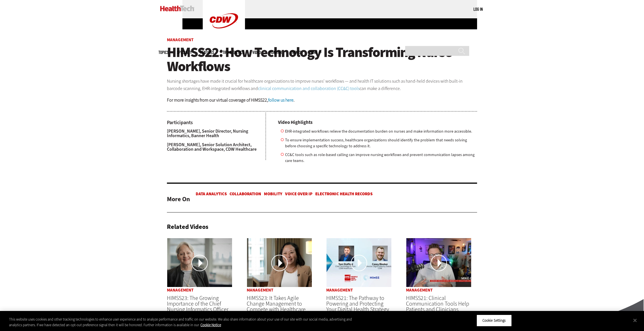 The height and width of the screenshot is (331, 644). I want to click on h4: Participants, so click(216, 122).